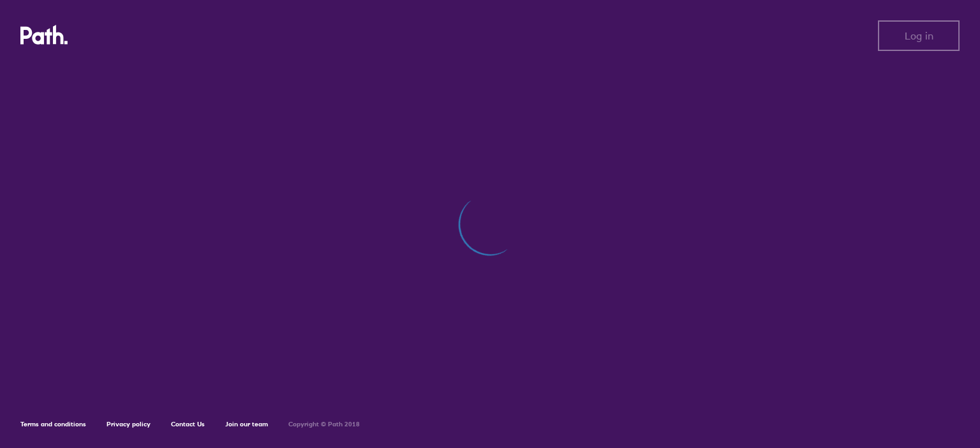 This screenshot has width=980, height=448. What do you see at coordinates (918, 36) in the screenshot?
I see `span: Log in` at bounding box center [918, 36].